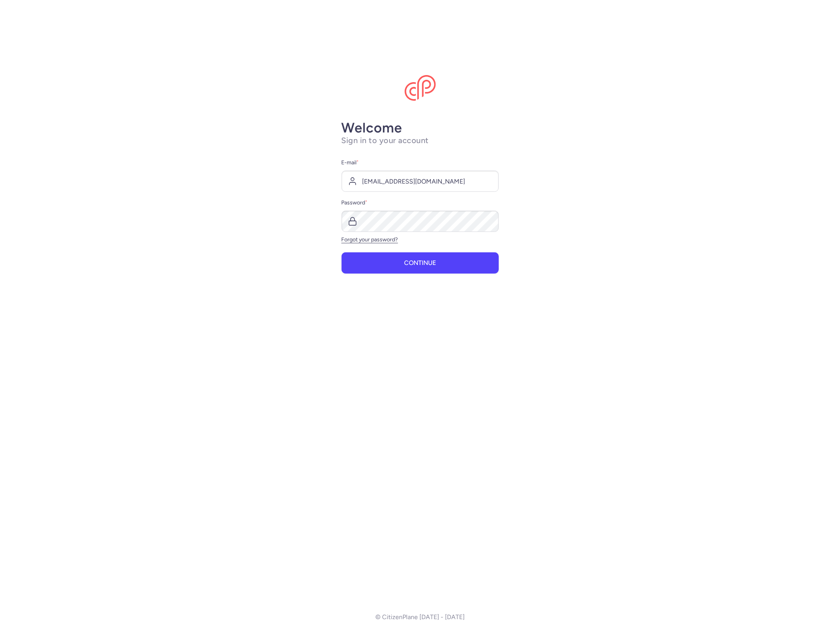  Describe the element at coordinates (420, 203) in the screenshot. I see `label: Password` at that location.